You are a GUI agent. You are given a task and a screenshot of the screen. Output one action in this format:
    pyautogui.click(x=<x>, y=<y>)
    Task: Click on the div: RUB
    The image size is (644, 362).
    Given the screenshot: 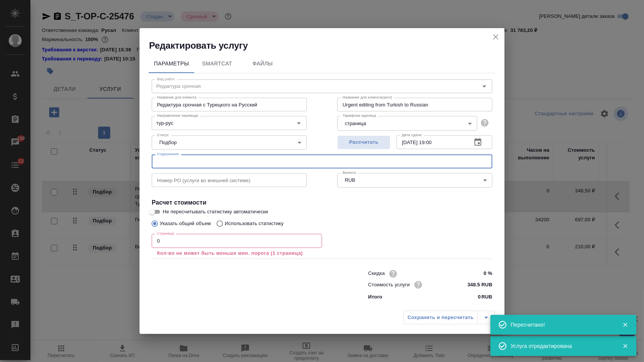 What is the action you would take?
    pyautogui.click(x=415, y=180)
    